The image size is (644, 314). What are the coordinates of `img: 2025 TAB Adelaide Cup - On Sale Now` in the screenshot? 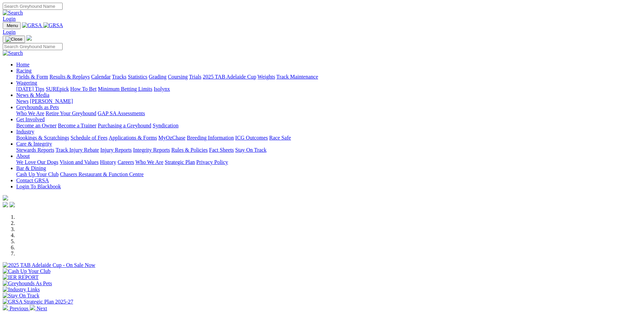 It's located at (49, 265).